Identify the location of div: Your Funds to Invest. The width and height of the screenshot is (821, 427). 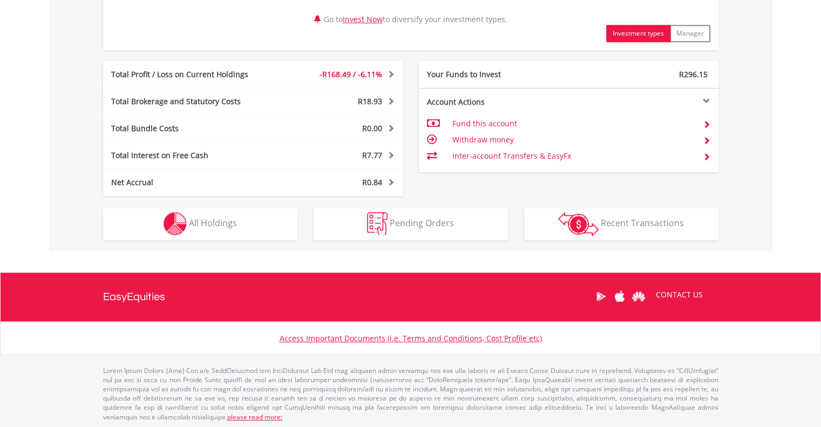
(494, 75).